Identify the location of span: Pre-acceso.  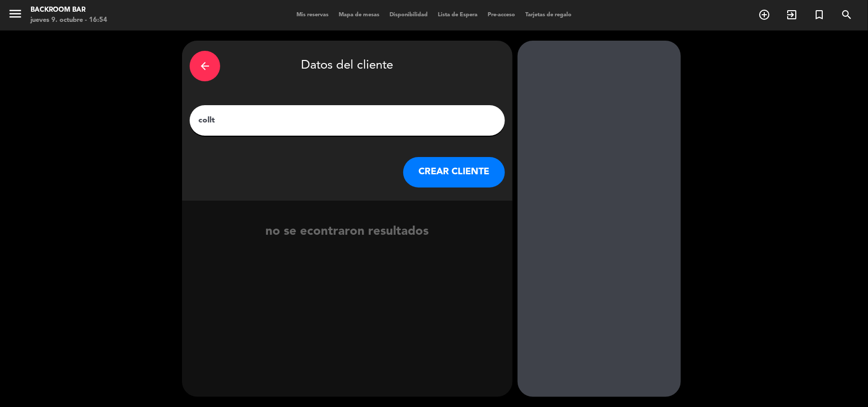
(501, 15).